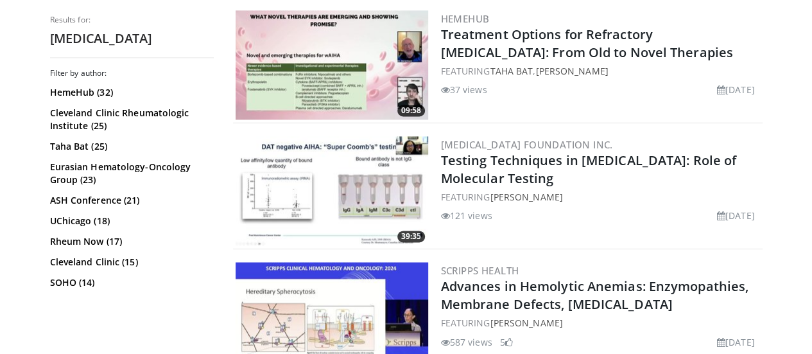 Image resolution: width=812 pixels, height=354 pixels. What do you see at coordinates (467, 215) in the screenshot?
I see `li: 121 views` at bounding box center [467, 215].